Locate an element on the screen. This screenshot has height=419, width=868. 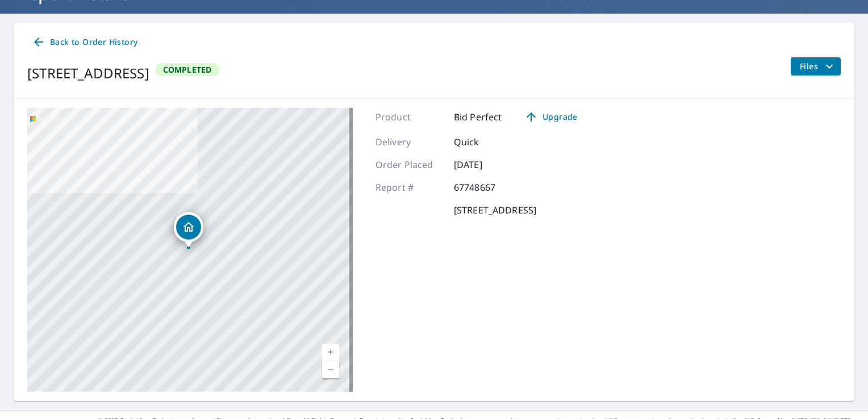
a: Upgrade is located at coordinates (551, 117).